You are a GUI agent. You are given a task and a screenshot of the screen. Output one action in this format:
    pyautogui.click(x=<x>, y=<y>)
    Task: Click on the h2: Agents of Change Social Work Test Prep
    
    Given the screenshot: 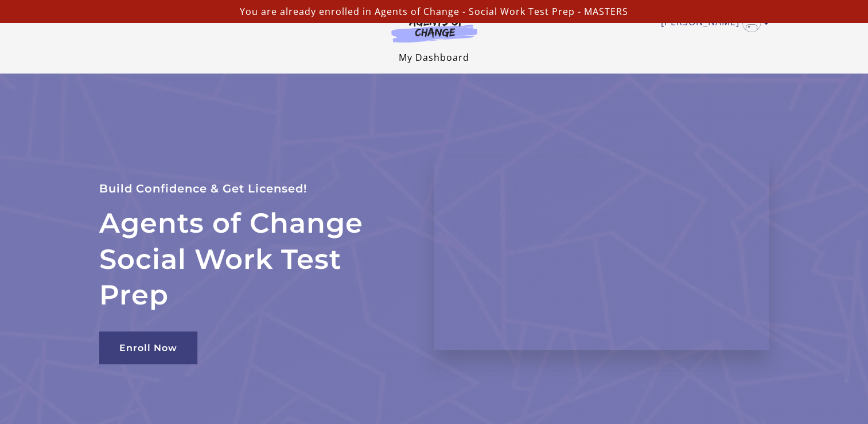 What is the action you would take?
    pyautogui.click(x=253, y=258)
    